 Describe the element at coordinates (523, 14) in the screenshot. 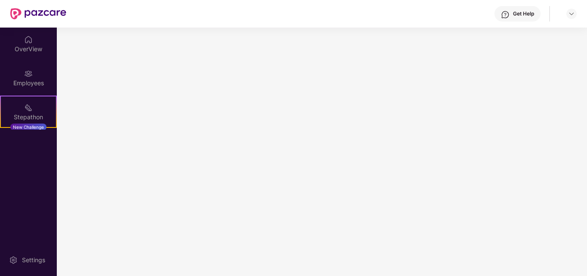

I see `div: Get Help` at that location.